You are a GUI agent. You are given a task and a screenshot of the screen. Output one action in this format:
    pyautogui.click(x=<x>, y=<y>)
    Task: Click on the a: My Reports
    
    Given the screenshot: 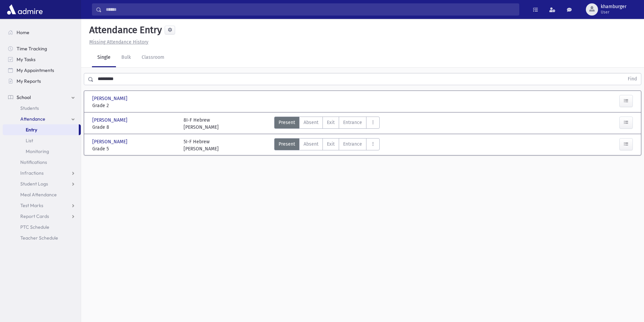 What is the action you would take?
    pyautogui.click(x=42, y=81)
    